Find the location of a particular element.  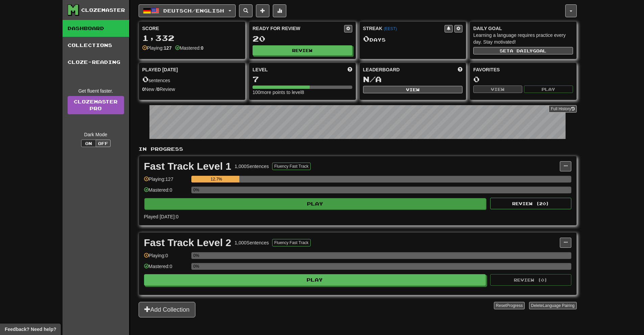

div: Learning a language requires practice every day. Stay motivated! is located at coordinates (523, 38).